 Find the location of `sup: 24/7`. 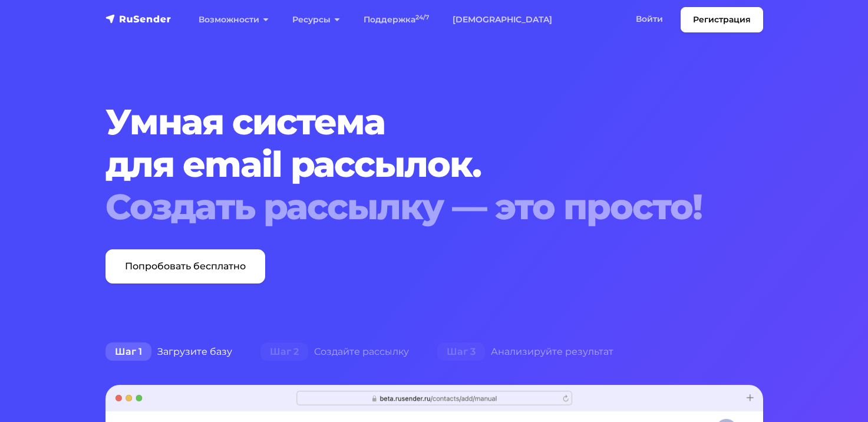

sup: 24/7 is located at coordinates (422, 17).